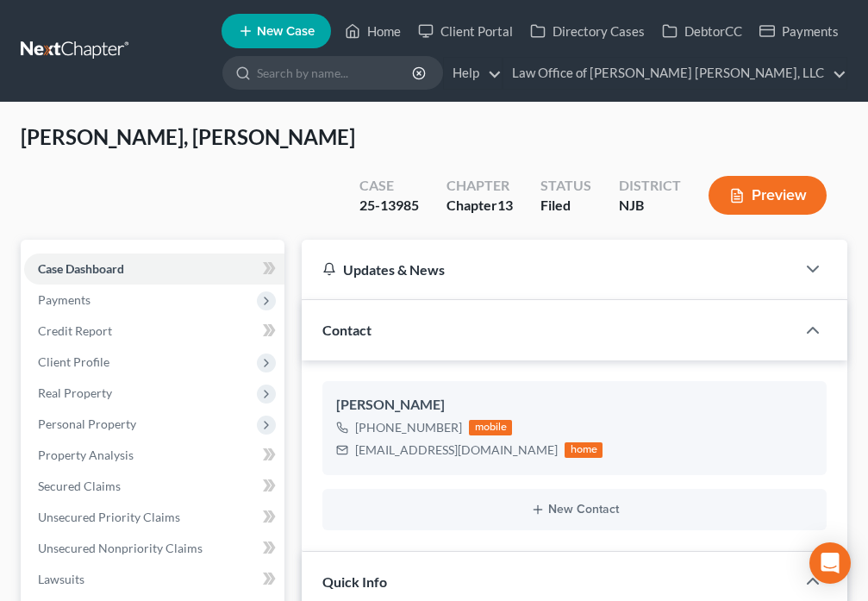 The height and width of the screenshot is (601, 868). What do you see at coordinates (584, 450) in the screenshot?
I see `div: home` at bounding box center [584, 450].